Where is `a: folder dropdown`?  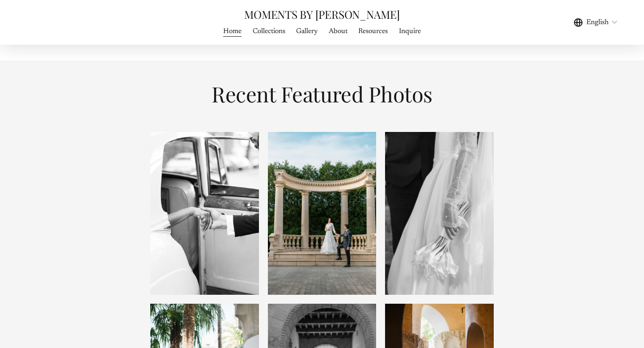 a: folder dropdown is located at coordinates (307, 31).